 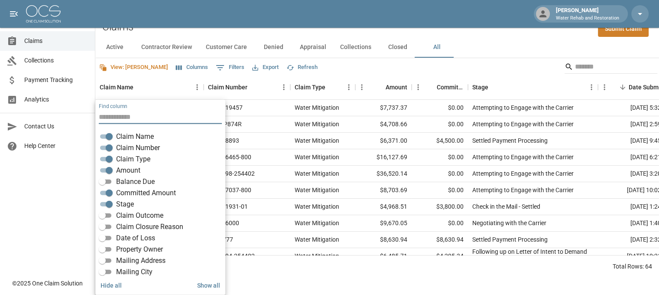 What do you see at coordinates (140, 249) in the screenshot?
I see `span: Property Owner` at bounding box center [140, 249].